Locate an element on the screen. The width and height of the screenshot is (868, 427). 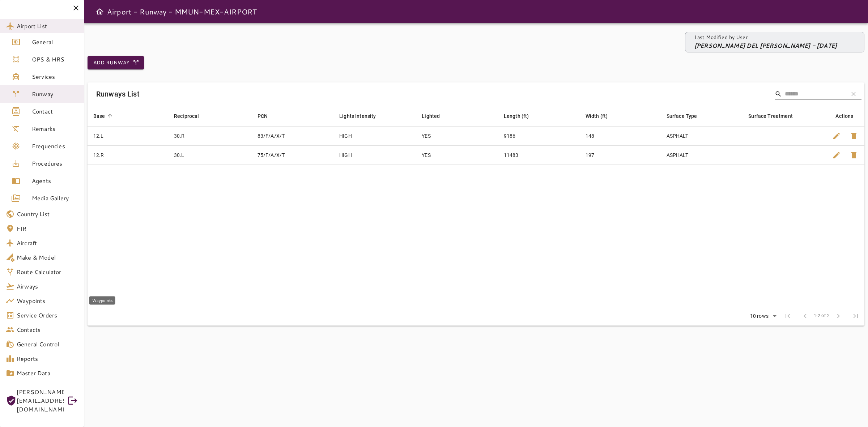
td: 148 is located at coordinates (620, 136).